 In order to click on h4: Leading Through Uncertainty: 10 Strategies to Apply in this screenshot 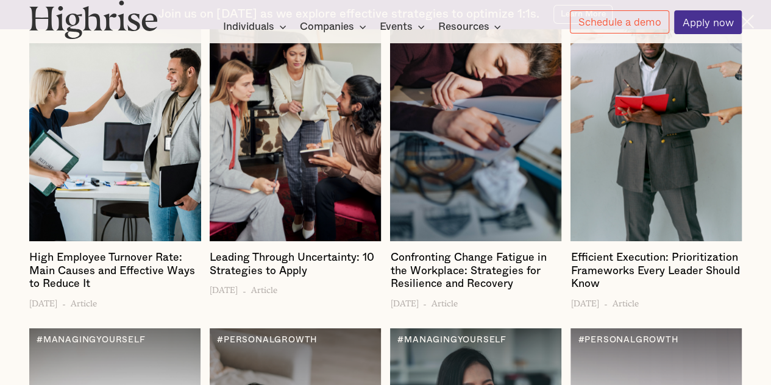, I will do `click(295, 264)`.